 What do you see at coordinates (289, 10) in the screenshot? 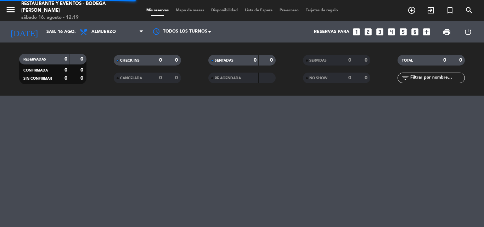
I see `span: Pre-acceso` at bounding box center [289, 10].